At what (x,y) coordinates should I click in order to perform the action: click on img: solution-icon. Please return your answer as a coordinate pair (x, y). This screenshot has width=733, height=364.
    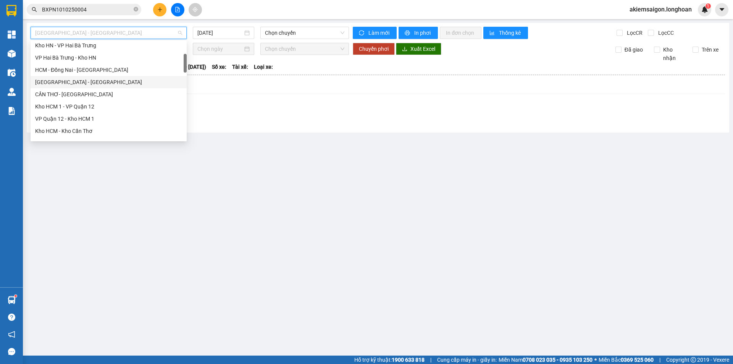
    Looking at the image, I should click on (11, 111).